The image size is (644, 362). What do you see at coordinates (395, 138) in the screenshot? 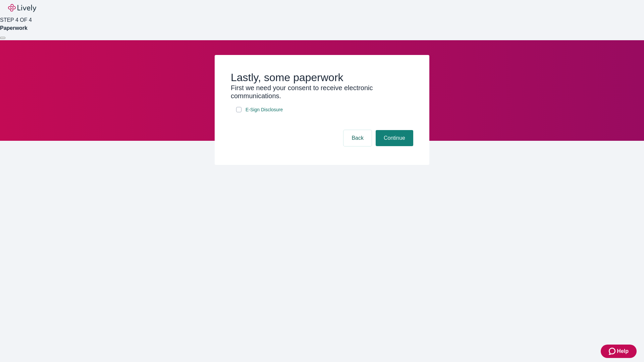
I see `button: Continue` at bounding box center [395, 138].